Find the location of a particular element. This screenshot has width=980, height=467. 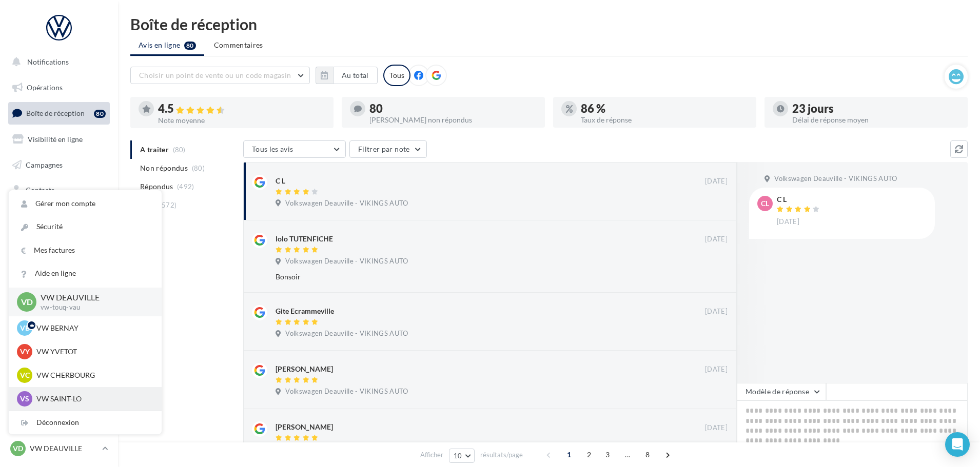

a: PLV et print personnalisable is located at coordinates (59, 271).